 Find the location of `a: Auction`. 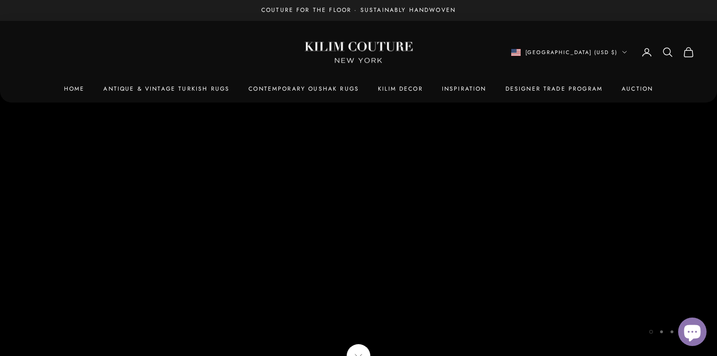

a: Auction is located at coordinates (637, 89).